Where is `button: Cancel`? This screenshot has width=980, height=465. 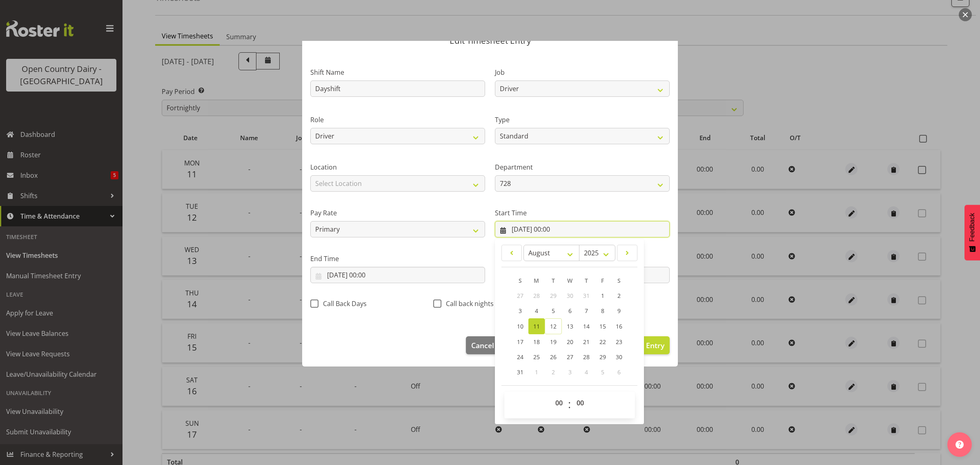 button: Cancel is located at coordinates (483, 345).